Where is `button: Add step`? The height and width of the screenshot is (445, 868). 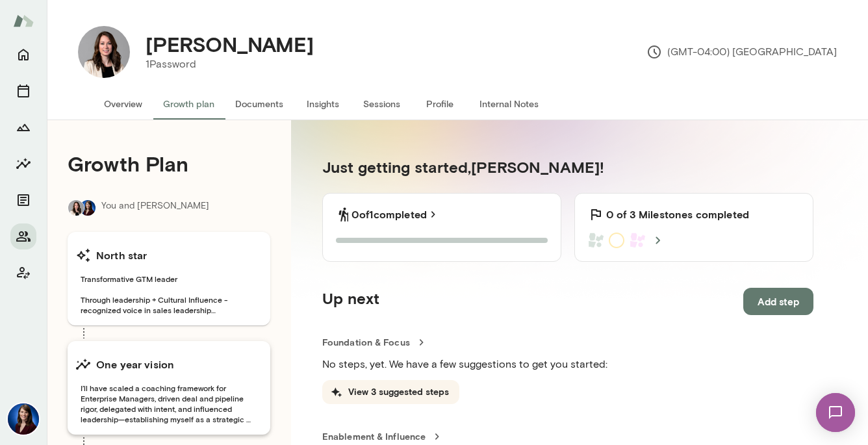 button: Add step is located at coordinates (778, 301).